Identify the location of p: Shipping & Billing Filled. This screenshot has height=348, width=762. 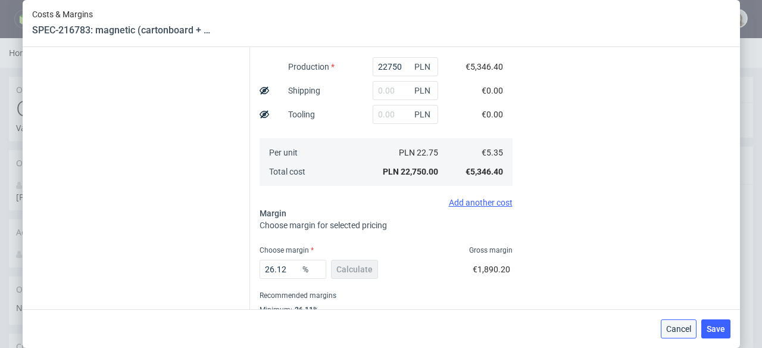
(397, 75).